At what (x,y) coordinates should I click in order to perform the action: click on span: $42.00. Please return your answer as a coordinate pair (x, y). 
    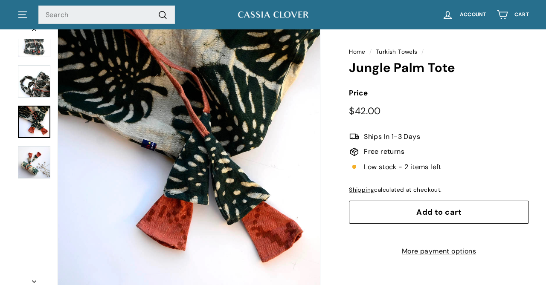
    Looking at the image, I should click on (365, 111).